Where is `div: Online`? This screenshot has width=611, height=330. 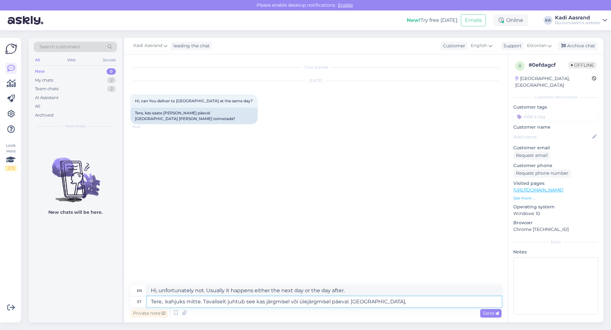 div: Online is located at coordinates (510, 20).